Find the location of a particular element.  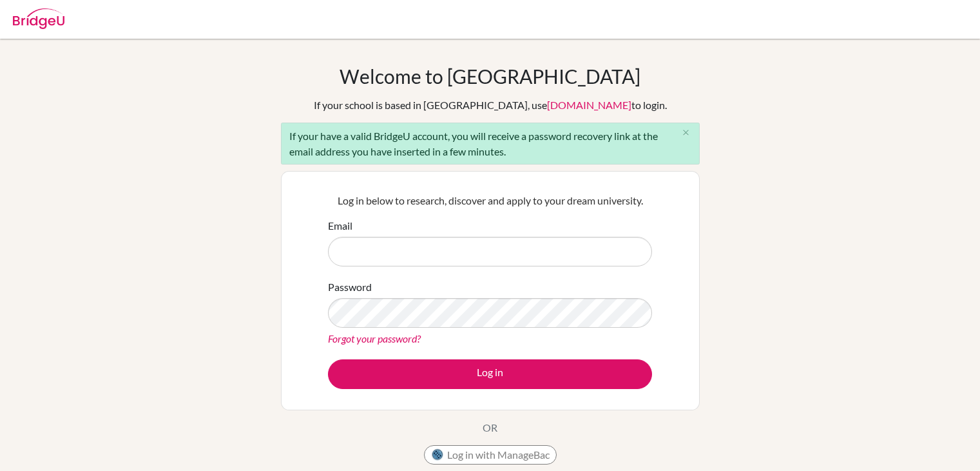

p: OR is located at coordinates (490, 427).